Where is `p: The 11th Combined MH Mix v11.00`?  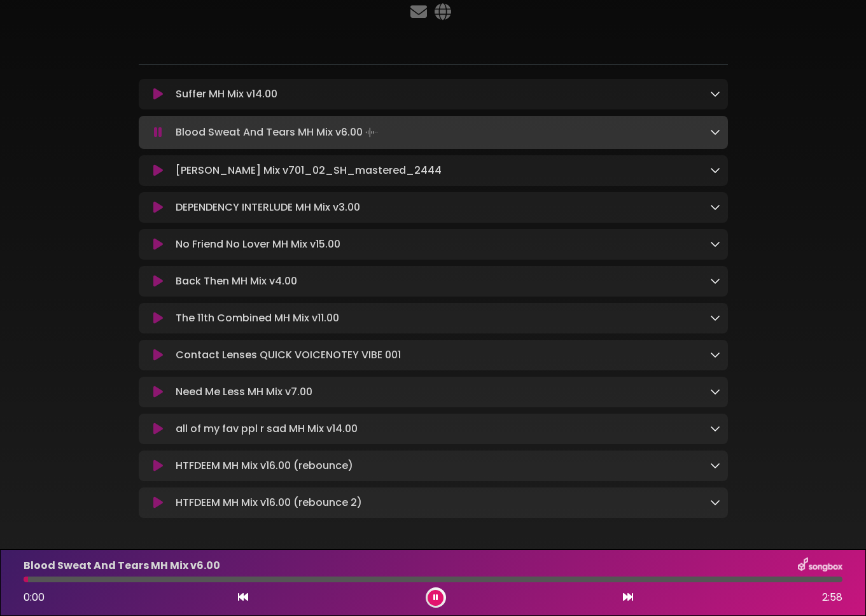
p: The 11th Combined MH Mix v11.00 is located at coordinates (257, 318).